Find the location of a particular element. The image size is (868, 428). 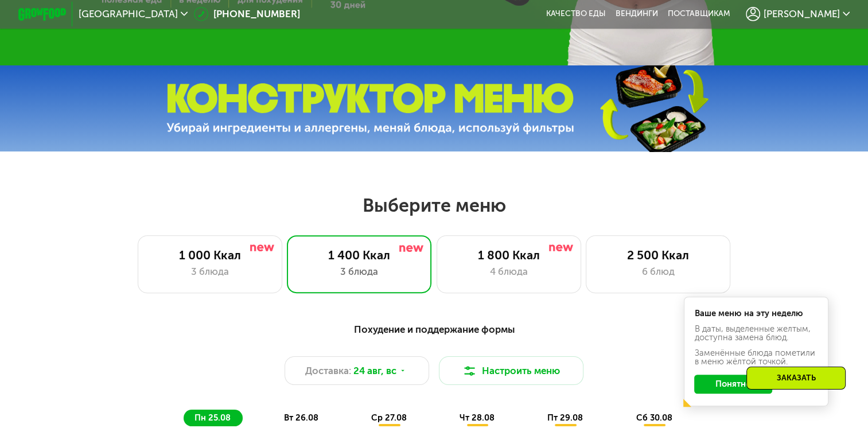

a: Вендинги is located at coordinates (637, 14).